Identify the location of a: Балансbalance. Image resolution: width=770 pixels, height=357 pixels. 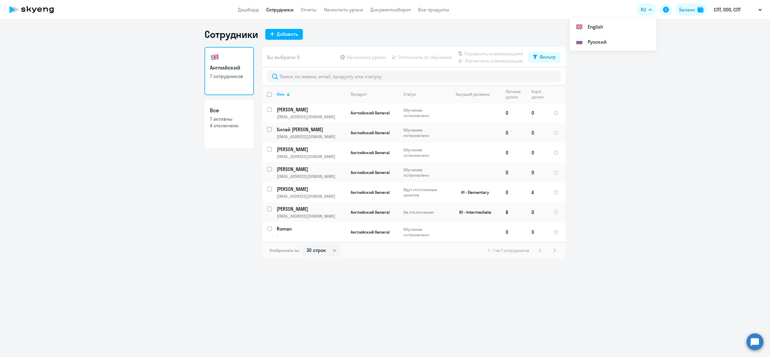
(691, 10).